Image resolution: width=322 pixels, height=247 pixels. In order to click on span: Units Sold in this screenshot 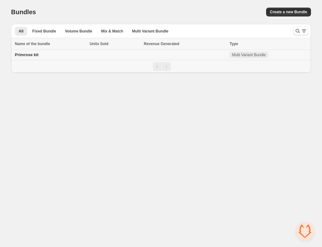, I will do `click(99, 44)`.